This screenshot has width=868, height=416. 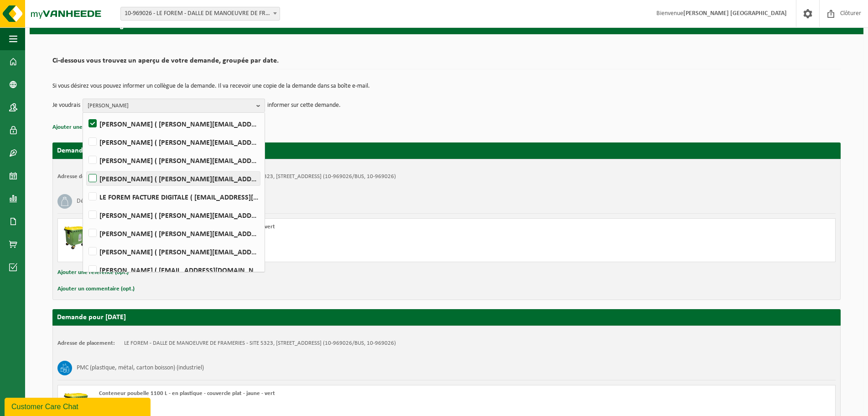 What do you see at coordinates (76, 237) in the screenshot?
I see `img: WB-1100-HPE-GN-50.png` at bounding box center [76, 237].